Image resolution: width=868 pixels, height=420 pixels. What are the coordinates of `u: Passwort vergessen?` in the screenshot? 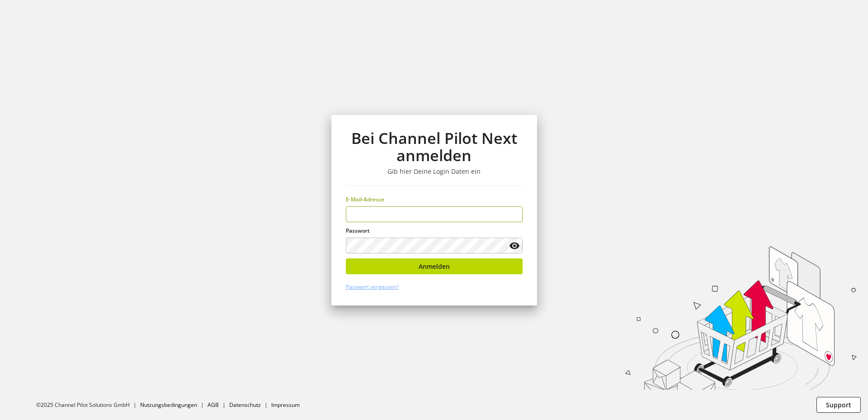 It's located at (372, 286).